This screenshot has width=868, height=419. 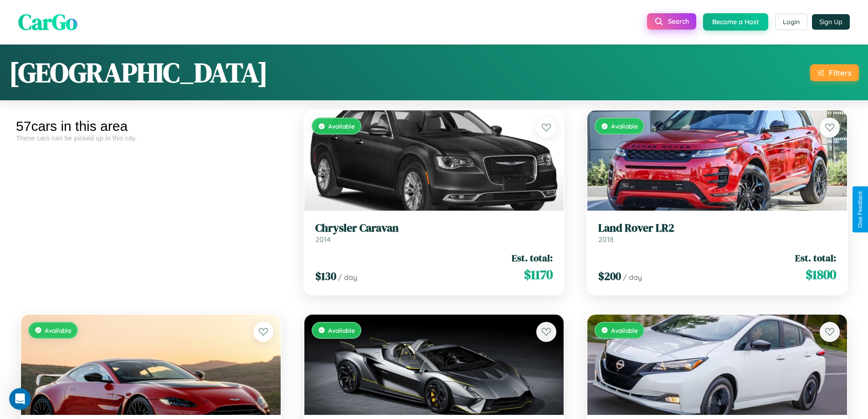 What do you see at coordinates (434, 228) in the screenshot?
I see `h3: Chrysler Caravan` at bounding box center [434, 228].